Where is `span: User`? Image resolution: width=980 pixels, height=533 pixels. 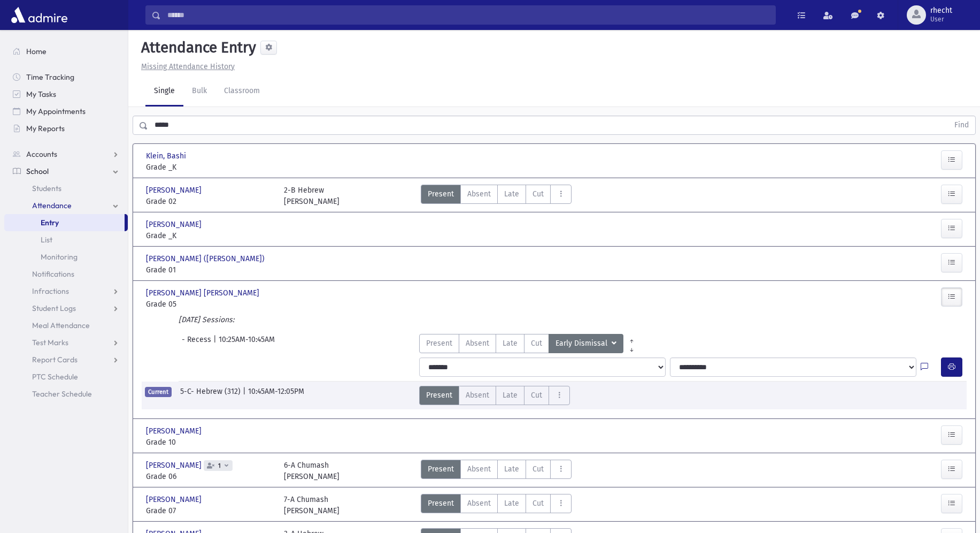 span: User is located at coordinates (941, 19).